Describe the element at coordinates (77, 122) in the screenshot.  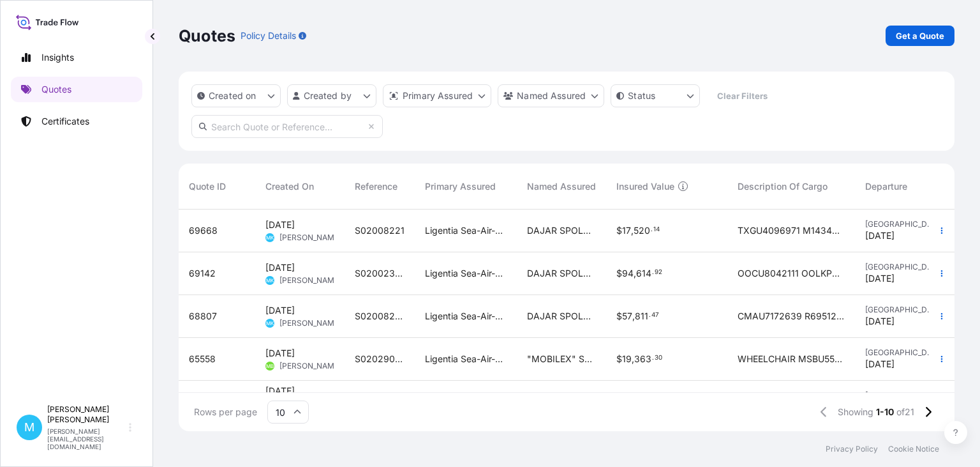
I see `a: Certificates` at that location.